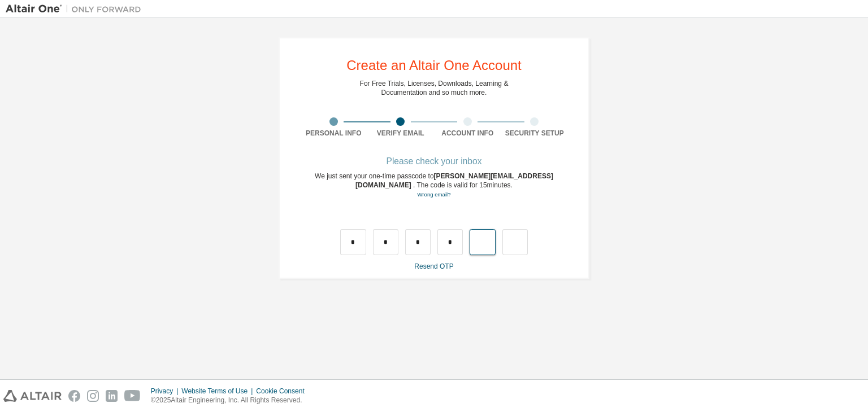  I want to click on div: Create an Altair One Account, so click(434, 65).